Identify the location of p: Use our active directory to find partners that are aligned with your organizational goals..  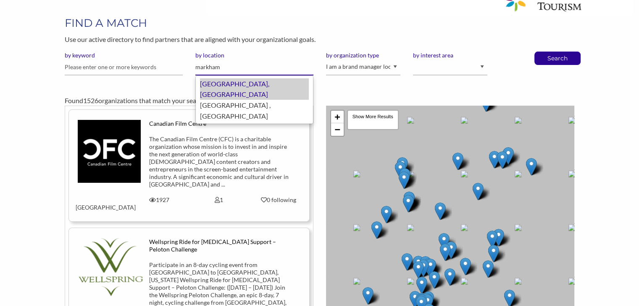
(319, 39).